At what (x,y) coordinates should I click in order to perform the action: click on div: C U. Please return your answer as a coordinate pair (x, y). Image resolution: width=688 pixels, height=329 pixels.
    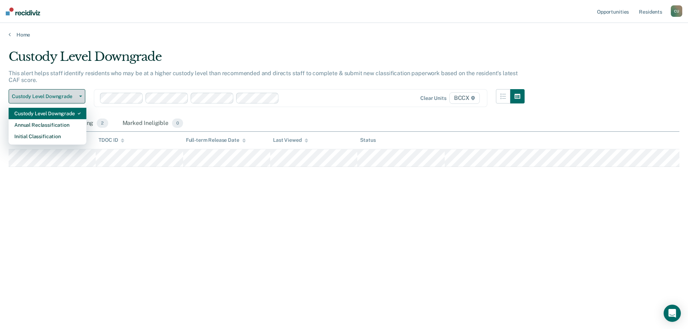
    Looking at the image, I should click on (677, 11).